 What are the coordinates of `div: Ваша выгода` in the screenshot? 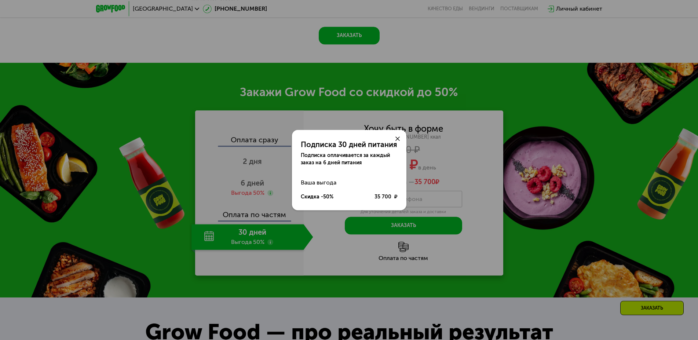 It's located at (349, 183).